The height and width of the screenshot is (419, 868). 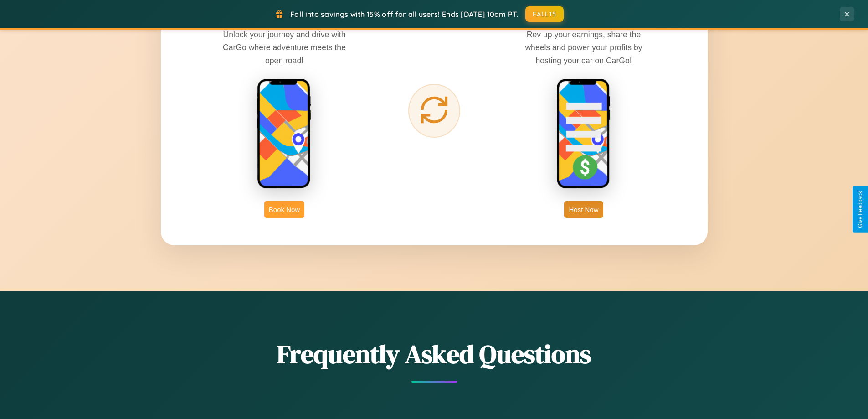 I want to click on p: Rev up your earnings, share the wheels and power your profits by hosting your car on CarGo!, so click(x=583, y=47).